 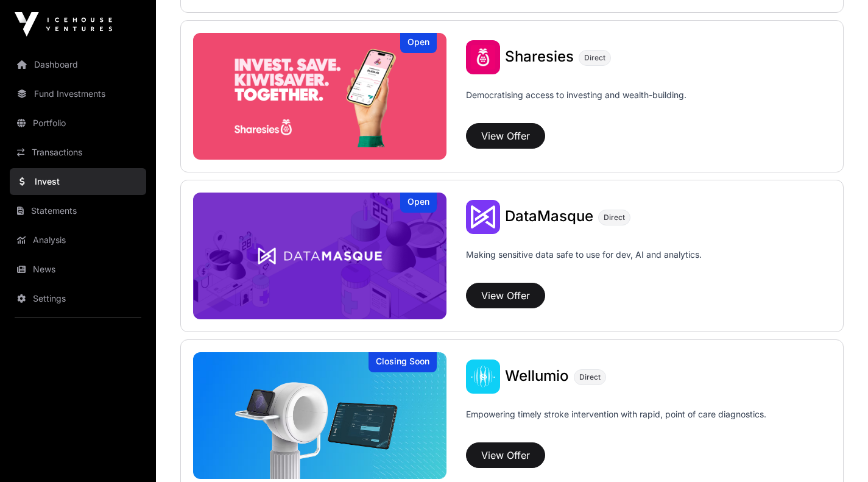 What do you see at coordinates (78, 298) in the screenshot?
I see `a: Settings` at bounding box center [78, 298].